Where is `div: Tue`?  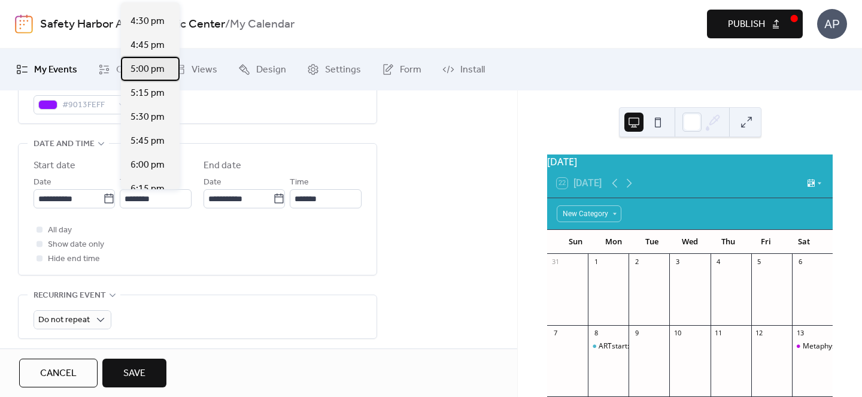 div: Tue is located at coordinates (652, 242).